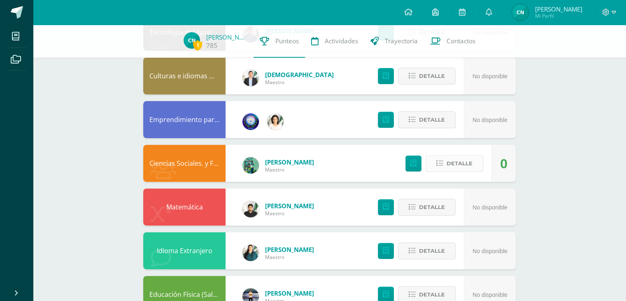 The height and width of the screenshot is (301, 626). Describe the element at coordinates (184, 119) in the screenshot. I see `div: Emprendimiento para la Productividad y Desarrollo` at that location.